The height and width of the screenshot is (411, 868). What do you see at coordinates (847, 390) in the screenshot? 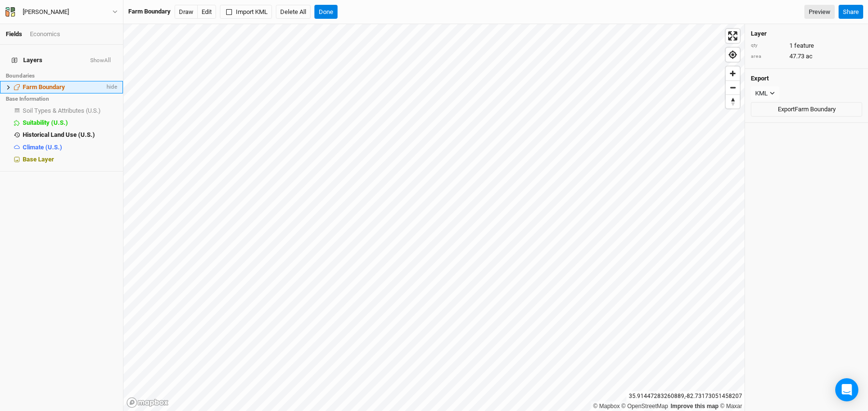
I see `div: Open Intercom Messenger` at bounding box center [847, 390].